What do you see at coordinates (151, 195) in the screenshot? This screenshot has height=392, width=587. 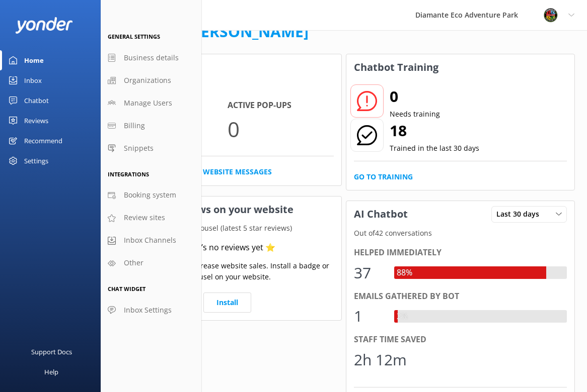 I see `a: Booking system` at bounding box center [151, 195].